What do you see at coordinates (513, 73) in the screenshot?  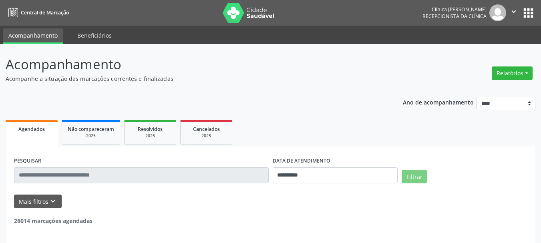 I see `button: Relatórios` at bounding box center [513, 73].